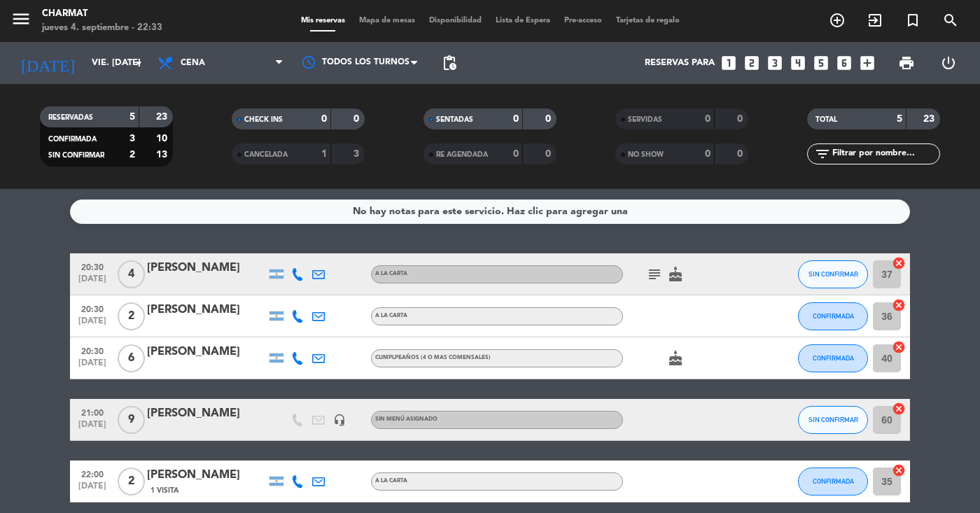  Describe the element at coordinates (798, 63) in the screenshot. I see `i: looks_4` at that location.